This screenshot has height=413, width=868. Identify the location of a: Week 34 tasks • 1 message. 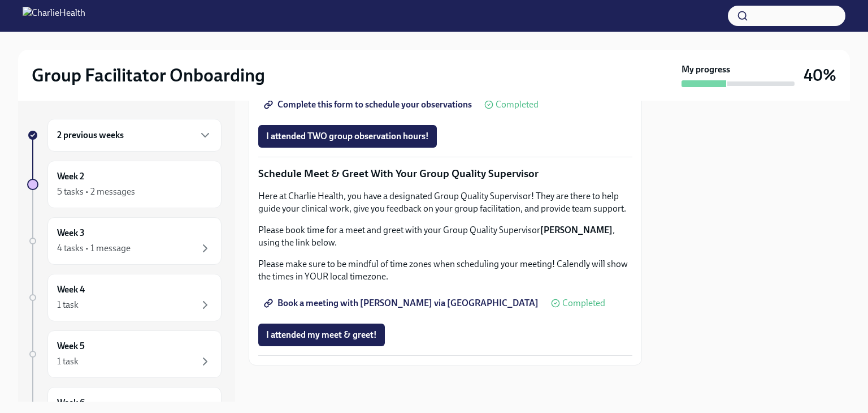
(124, 241).